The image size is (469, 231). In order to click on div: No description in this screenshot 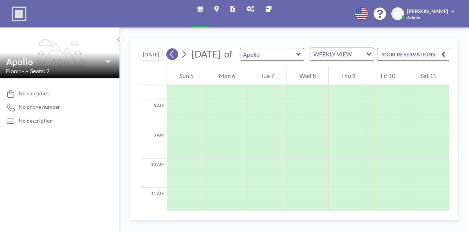, I will do `click(36, 121)`.